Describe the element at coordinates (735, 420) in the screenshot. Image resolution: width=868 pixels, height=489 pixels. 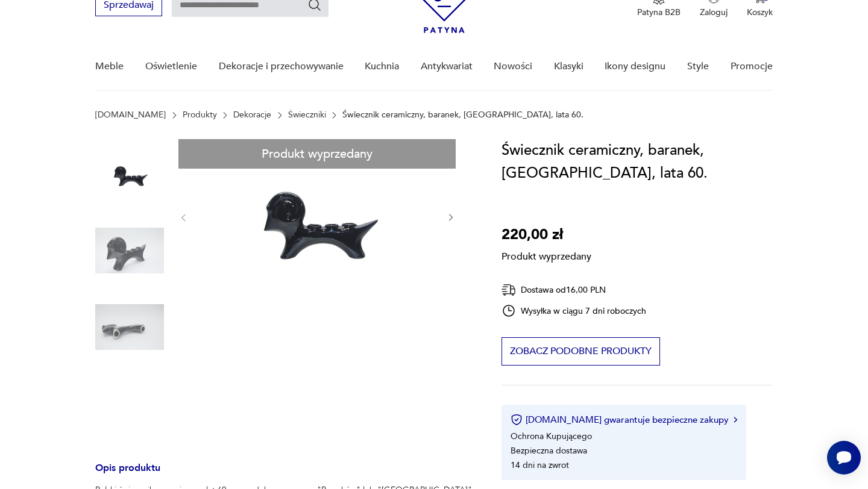
I see `img: Ikona strzałki w prawo` at that location.